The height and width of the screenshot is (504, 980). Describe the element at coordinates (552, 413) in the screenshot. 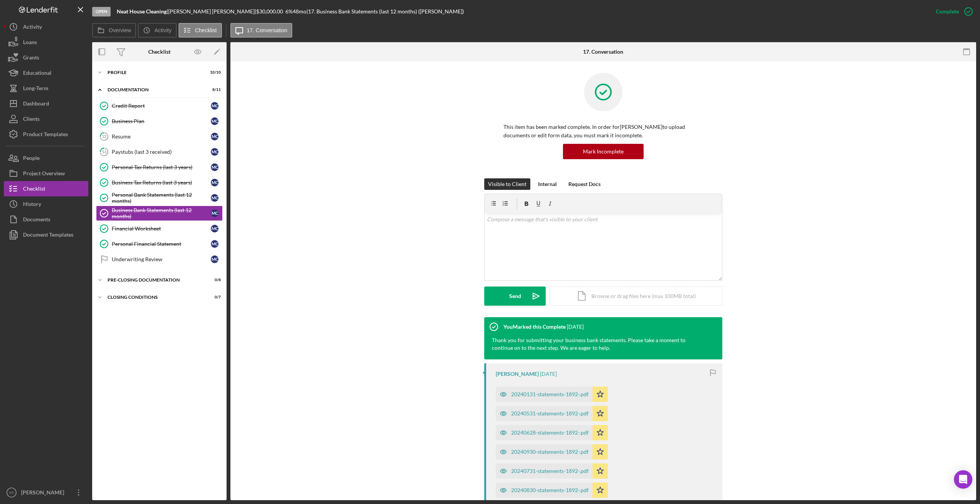

I see `button: 20240531-statements-1892-.pdf` at that location.